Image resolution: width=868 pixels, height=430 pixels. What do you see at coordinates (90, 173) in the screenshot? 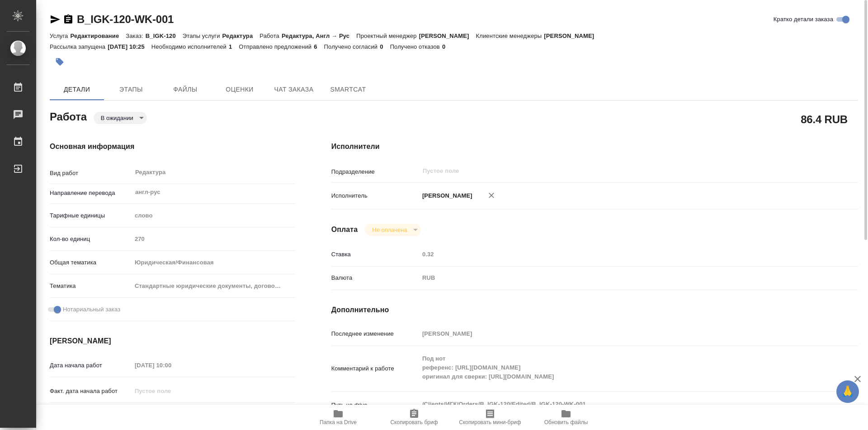
I see `p: Вид работ` at bounding box center [90, 173].